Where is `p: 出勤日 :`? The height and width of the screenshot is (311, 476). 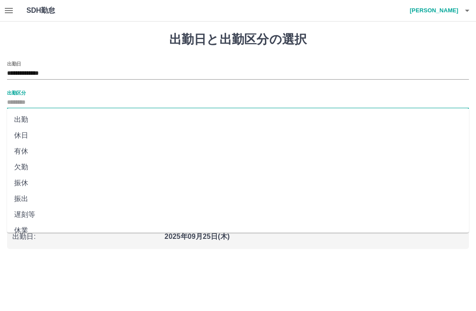
p: 出勤日 : is located at coordinates (85, 237).